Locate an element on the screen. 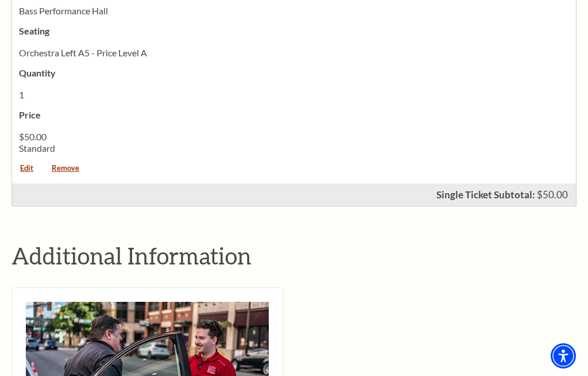 The image size is (588, 376). div: Accessibility Menu is located at coordinates (563, 356).